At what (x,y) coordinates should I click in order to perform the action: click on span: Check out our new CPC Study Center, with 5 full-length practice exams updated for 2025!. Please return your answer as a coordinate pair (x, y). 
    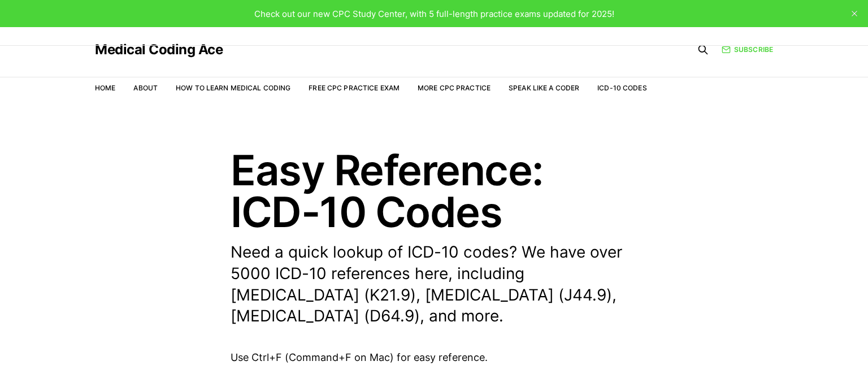
    Looking at the image, I should click on (434, 13).